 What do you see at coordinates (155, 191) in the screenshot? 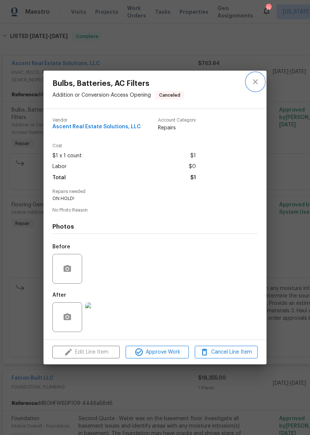
I see `span: Repairs needed` at bounding box center [155, 191].